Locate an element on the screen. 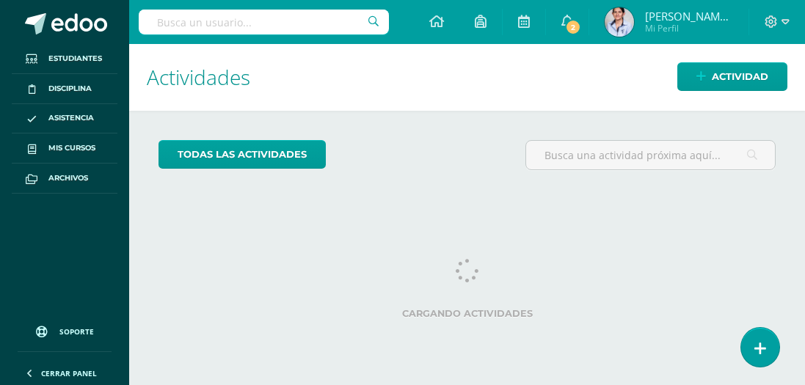 This screenshot has height=385, width=805. span: 2 is located at coordinates (573, 27).